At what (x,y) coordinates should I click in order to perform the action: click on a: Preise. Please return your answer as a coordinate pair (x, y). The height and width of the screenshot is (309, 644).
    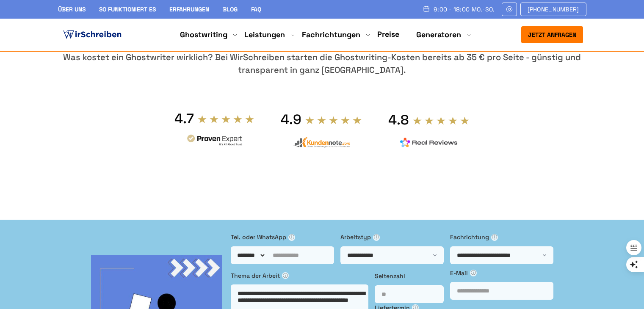
    Looking at the image, I should click on (388, 34).